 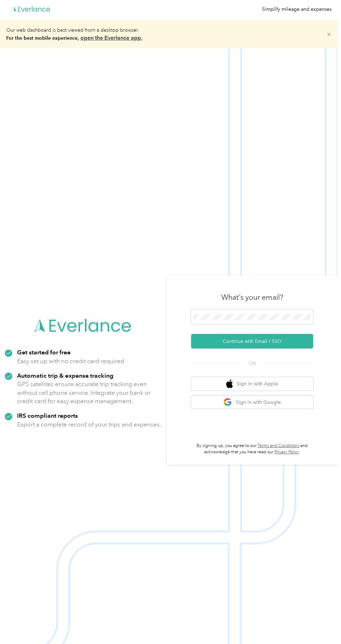 What do you see at coordinates (252, 297) in the screenshot?
I see `h3: What's your email?` at bounding box center [252, 297].